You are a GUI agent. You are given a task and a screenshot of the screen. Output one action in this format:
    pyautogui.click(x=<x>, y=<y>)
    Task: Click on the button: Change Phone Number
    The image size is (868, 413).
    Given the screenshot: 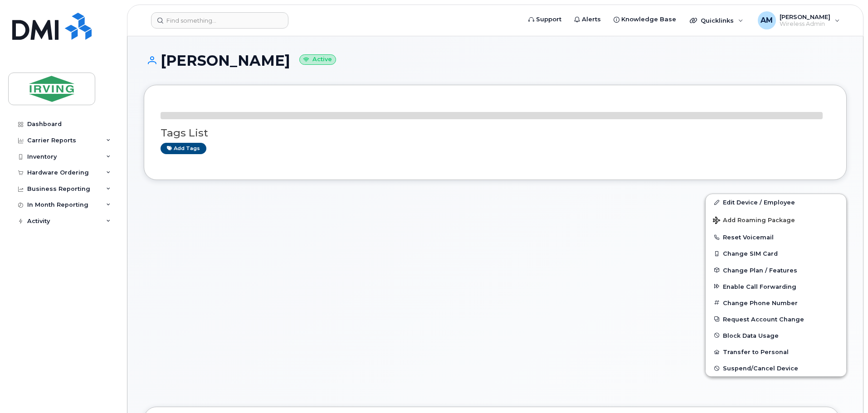 What is the action you would take?
    pyautogui.click(x=776, y=303)
    